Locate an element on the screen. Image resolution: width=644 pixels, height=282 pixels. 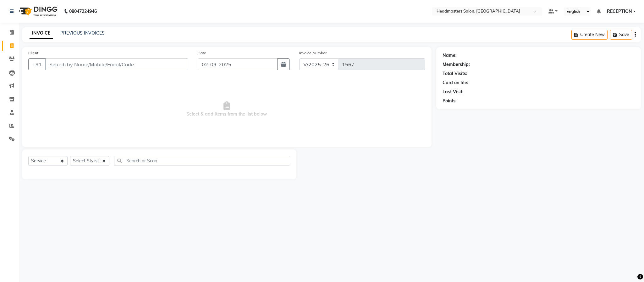
div: Total Visits: is located at coordinates (455, 73).